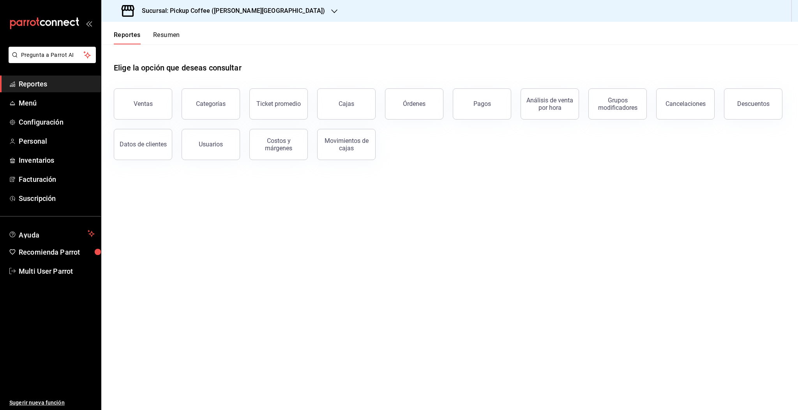 This screenshot has width=798, height=410. I want to click on button: Categorías, so click(211, 104).